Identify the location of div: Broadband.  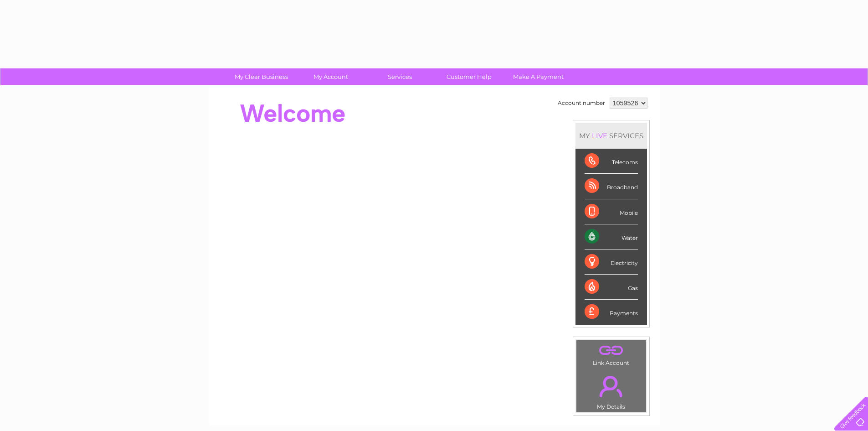
(611, 186).